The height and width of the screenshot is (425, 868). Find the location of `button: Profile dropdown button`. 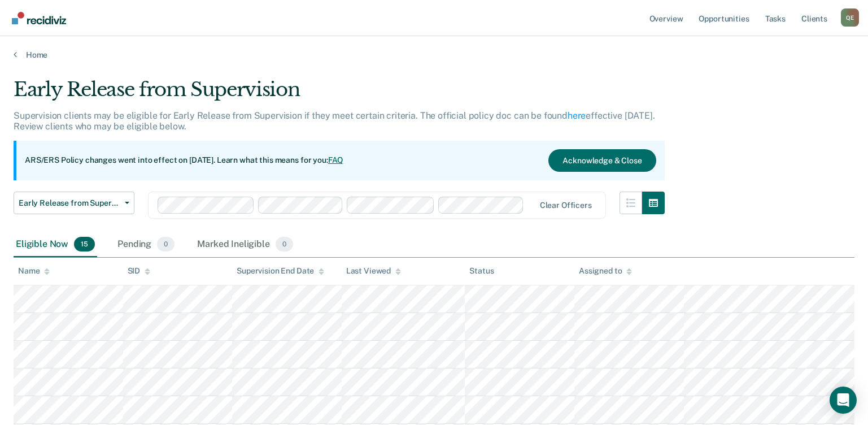

button: Profile dropdown button is located at coordinates (850, 18).